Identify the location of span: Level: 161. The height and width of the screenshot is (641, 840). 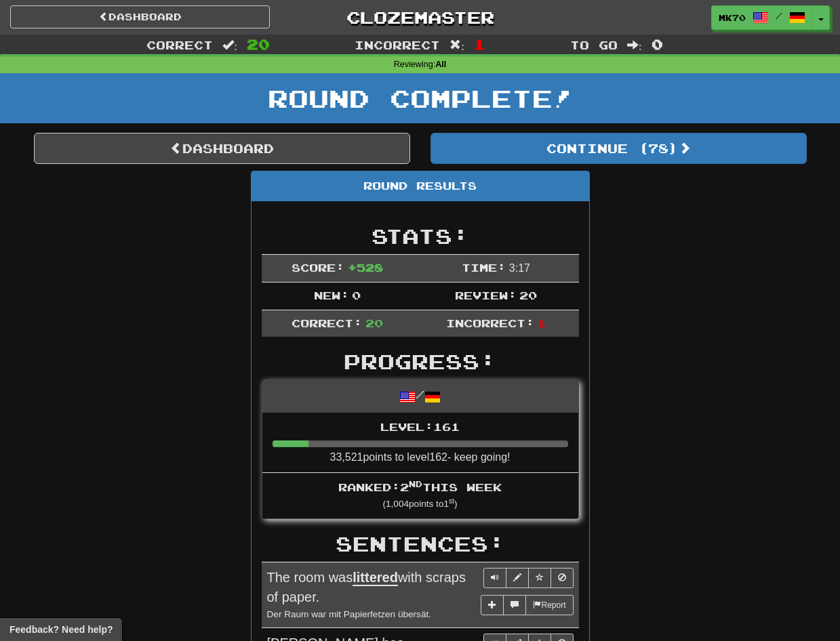
(420, 426).